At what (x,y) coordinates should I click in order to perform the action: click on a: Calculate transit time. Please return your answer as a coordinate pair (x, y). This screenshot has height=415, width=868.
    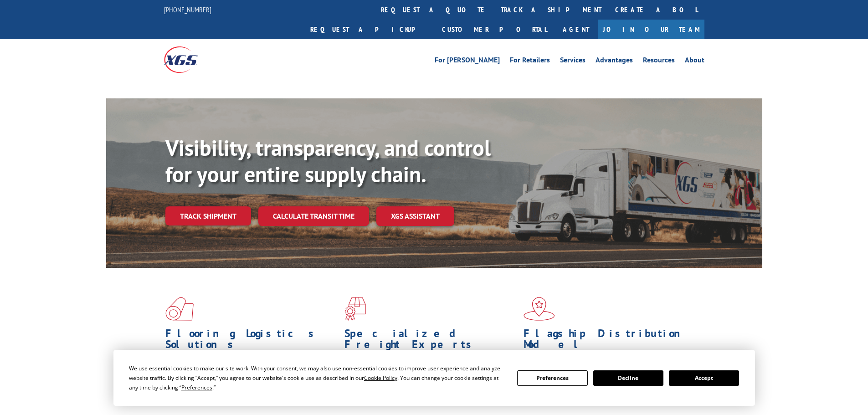
    Looking at the image, I should click on (313, 216).